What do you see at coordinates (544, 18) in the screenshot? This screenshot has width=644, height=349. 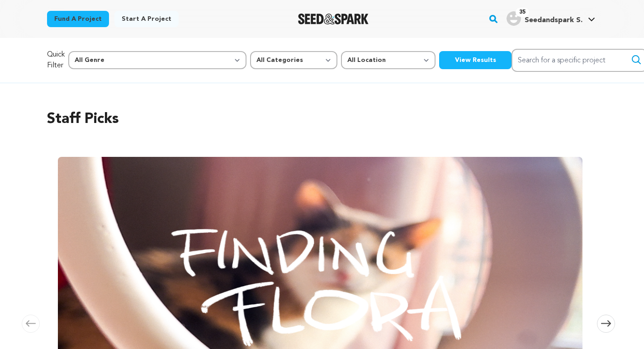 I see `div: Seedandspark S.'s Profile` at bounding box center [544, 18].